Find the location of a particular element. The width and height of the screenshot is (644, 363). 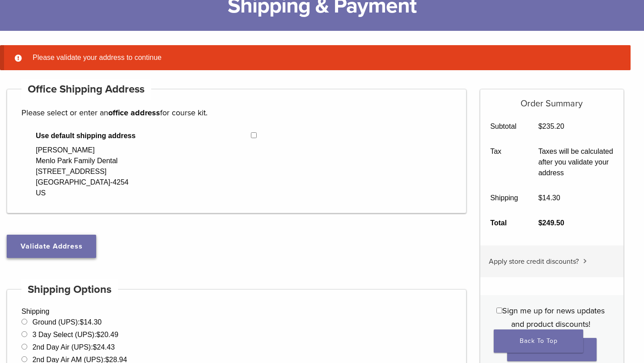

bdi: 24.43 is located at coordinates (104, 347).